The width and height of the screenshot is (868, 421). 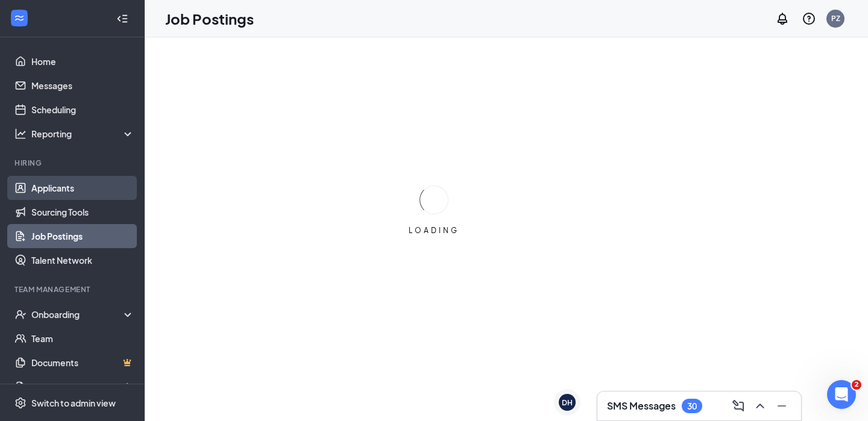 I want to click on svg: Notifications, so click(x=782, y=19).